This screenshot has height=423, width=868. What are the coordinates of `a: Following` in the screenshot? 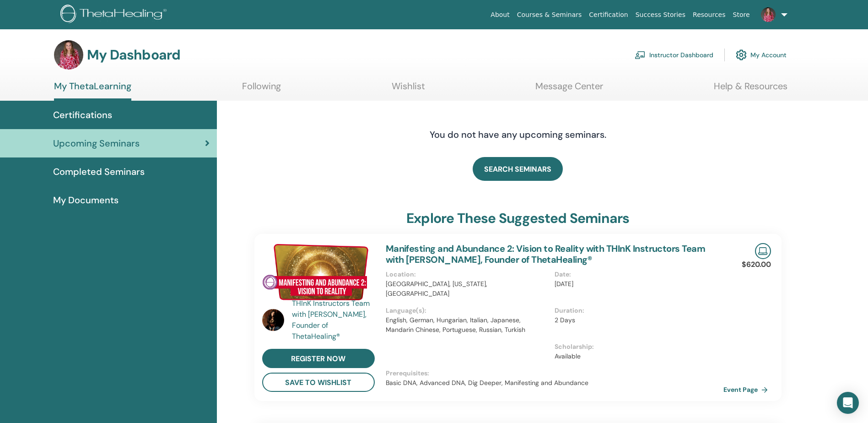 It's located at (261, 89).